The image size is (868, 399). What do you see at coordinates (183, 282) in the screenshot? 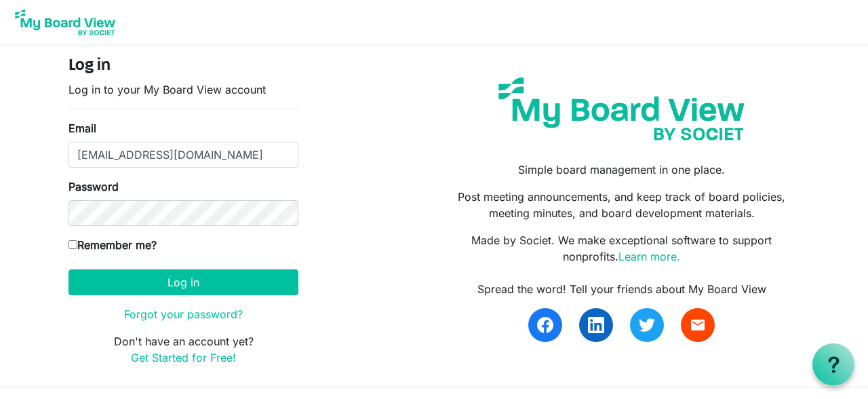
I see `button: Log in` at bounding box center [183, 282].